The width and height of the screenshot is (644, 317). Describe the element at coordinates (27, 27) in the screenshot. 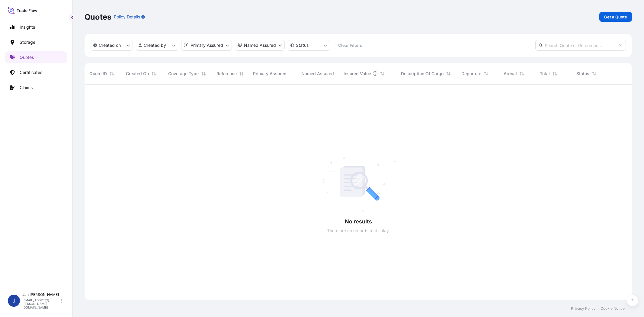

I see `p: Insights` at that location.